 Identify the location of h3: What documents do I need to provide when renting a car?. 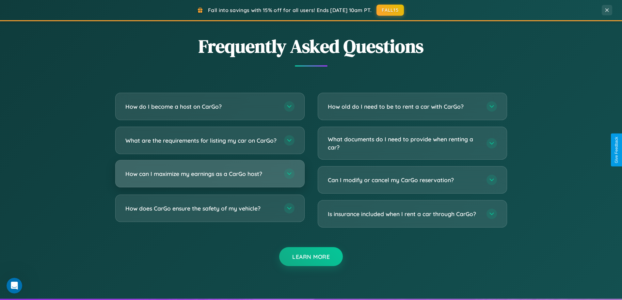
(404, 143).